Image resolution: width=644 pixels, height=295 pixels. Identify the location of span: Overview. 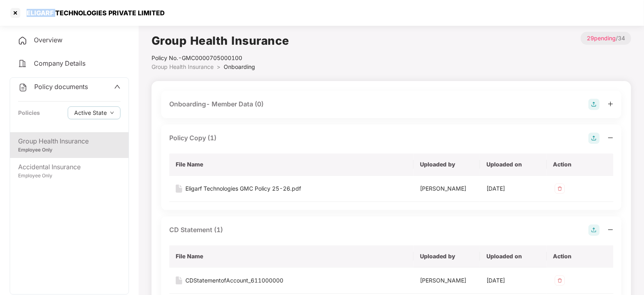
(48, 40).